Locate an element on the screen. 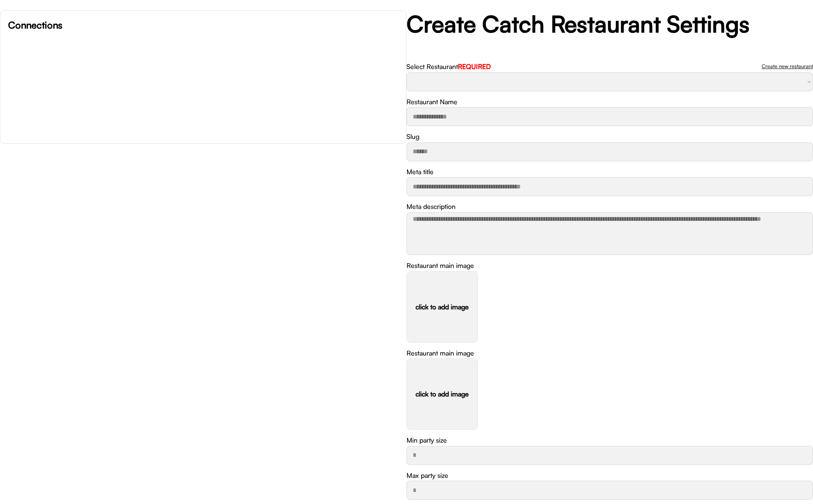 The image size is (813, 504). div: Max party size is located at coordinates (427, 476).